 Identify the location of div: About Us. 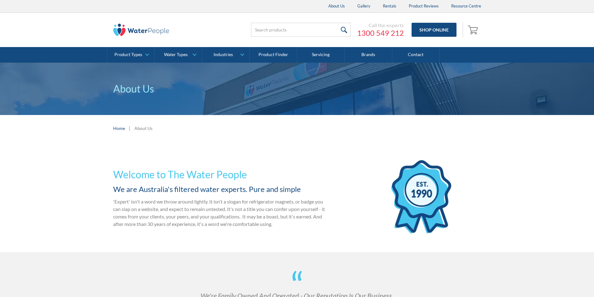
(144, 128).